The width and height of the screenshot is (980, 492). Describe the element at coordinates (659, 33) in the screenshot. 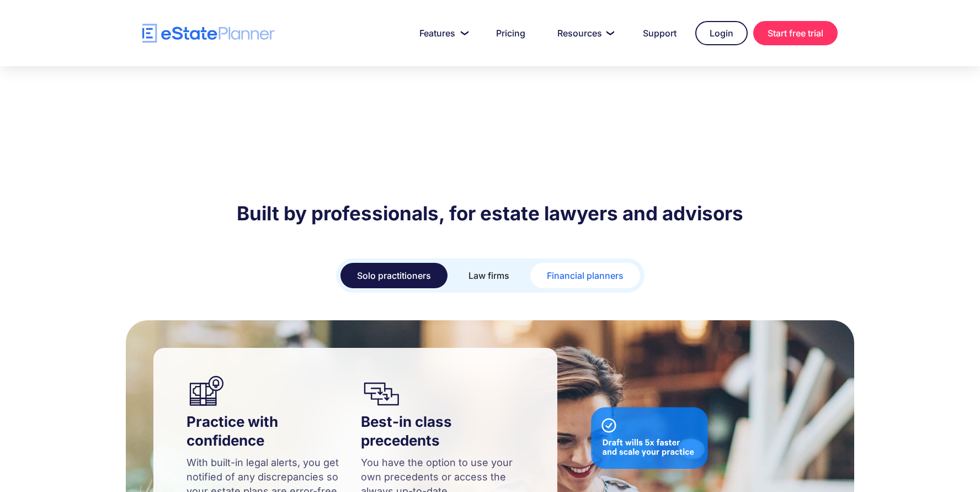

I see `a: Support` at that location.